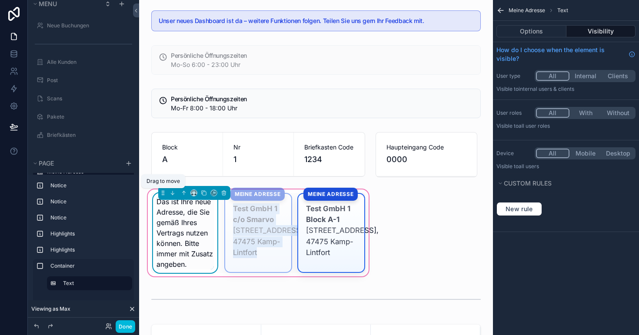 This screenshot has width=639, height=335. What do you see at coordinates (585, 153) in the screenshot?
I see `button: Mobile` at bounding box center [585, 153].